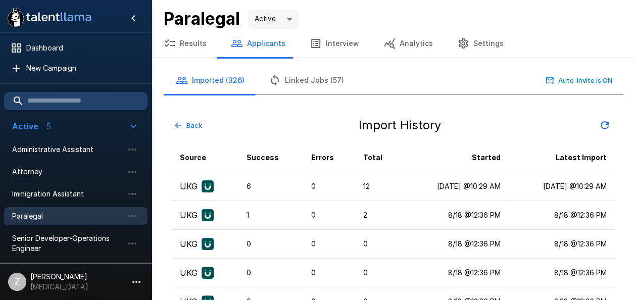  I want to click on button: Imported (326), so click(210, 80).